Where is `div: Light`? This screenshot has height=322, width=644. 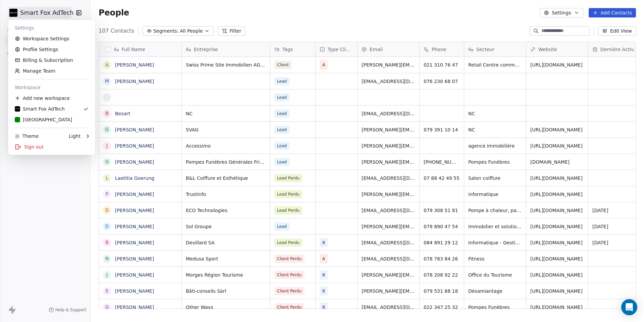
div: Light is located at coordinates (75, 136).